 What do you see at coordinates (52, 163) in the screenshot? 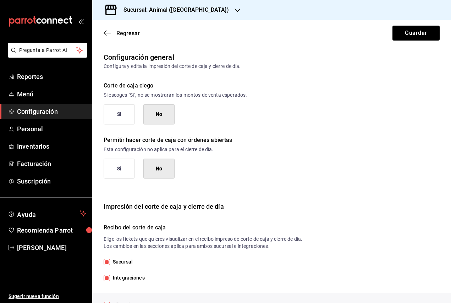
I see `span: Facturación` at bounding box center [52, 163].